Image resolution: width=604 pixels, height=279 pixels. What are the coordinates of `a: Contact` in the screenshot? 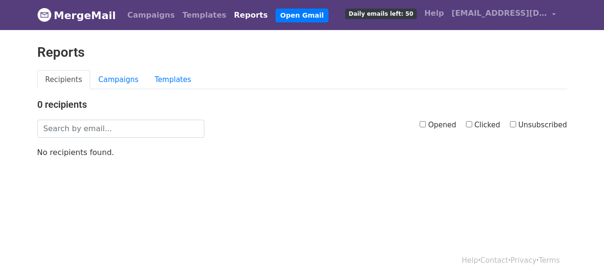 It's located at (494, 261).